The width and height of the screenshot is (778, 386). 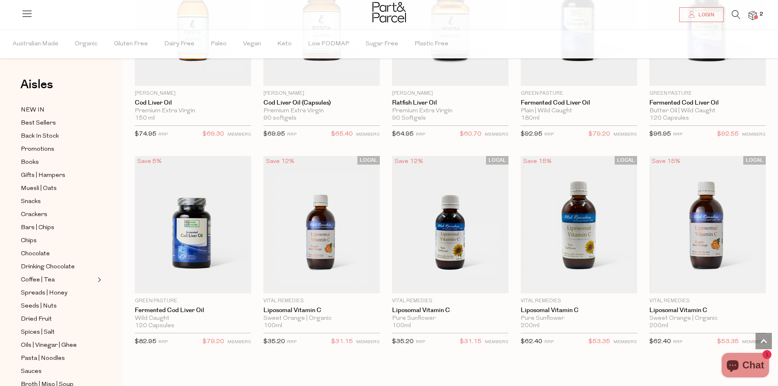 I want to click on span: 200ml, so click(x=659, y=326).